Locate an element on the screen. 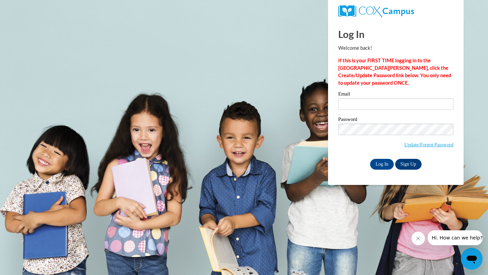 Image resolution: width=488 pixels, height=275 pixels. label: Password is located at coordinates (396, 120).